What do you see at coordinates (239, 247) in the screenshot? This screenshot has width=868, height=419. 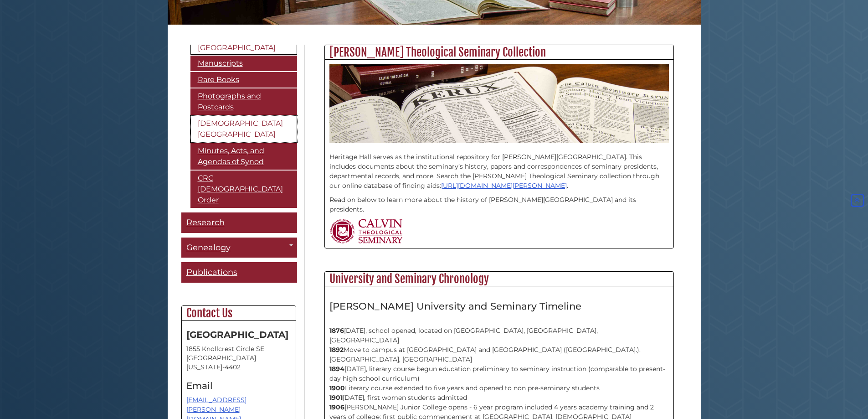 I see `a: Genealogy` at bounding box center [239, 247].